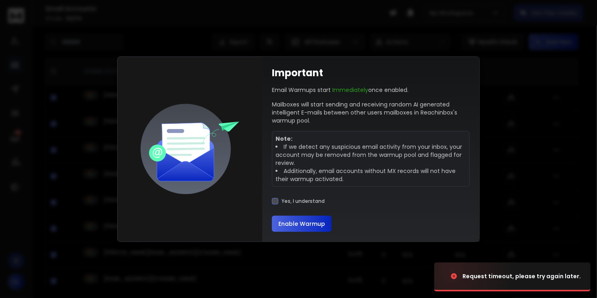 This screenshot has width=597, height=298. I want to click on h1: Important, so click(297, 73).